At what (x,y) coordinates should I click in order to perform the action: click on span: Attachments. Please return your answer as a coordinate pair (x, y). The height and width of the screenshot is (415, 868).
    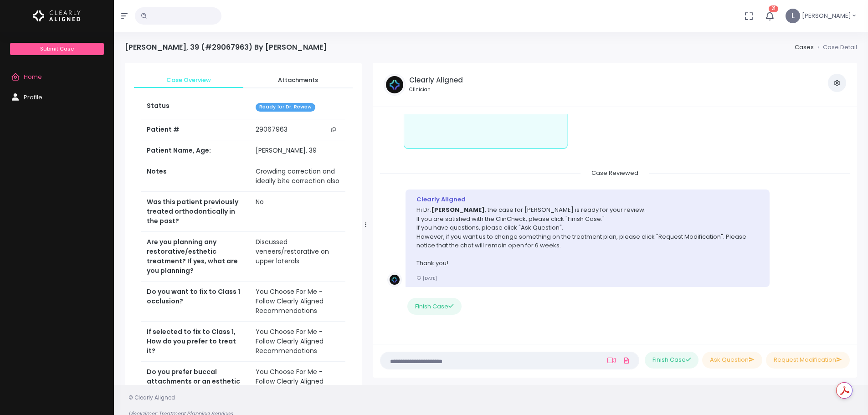
    Looking at the image, I should click on (298, 80).